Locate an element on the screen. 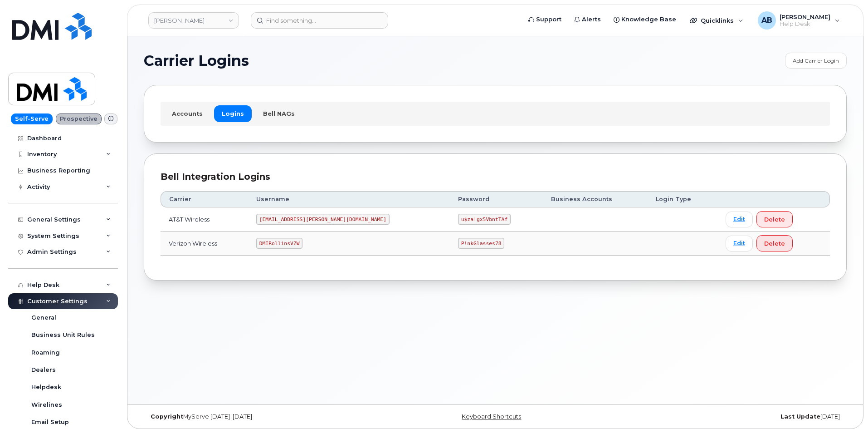  code: u$za!gx5VbntTAf is located at coordinates (485, 219).